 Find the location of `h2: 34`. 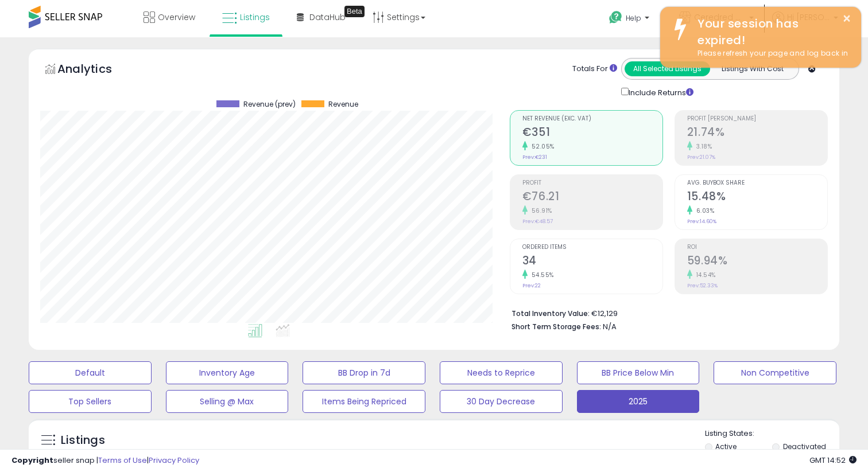

h2: 34 is located at coordinates (592, 261).